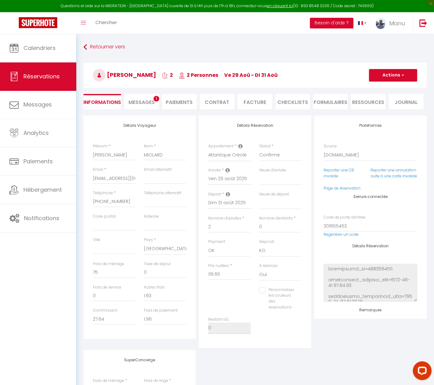 The height and width of the screenshot is (385, 434). I want to click on a: Regénérer un code, so click(341, 234).